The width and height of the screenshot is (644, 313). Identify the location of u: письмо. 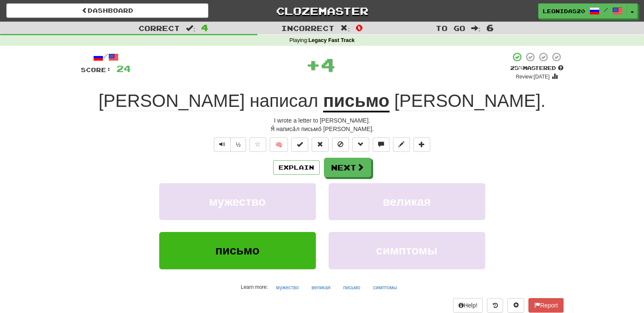
(356, 101).